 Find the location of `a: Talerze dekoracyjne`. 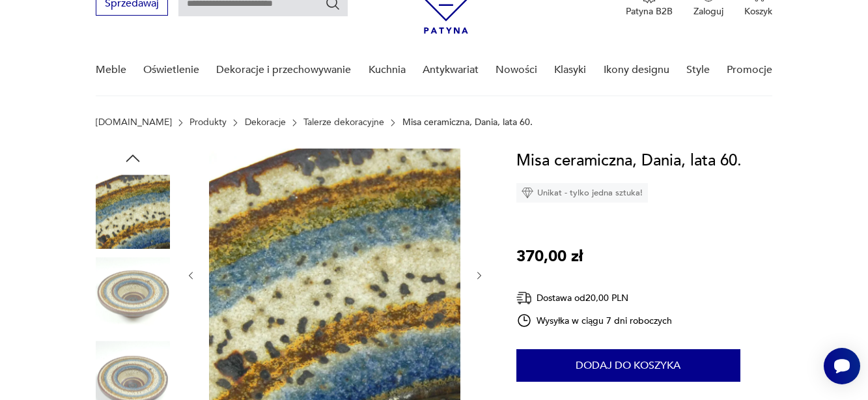

a: Talerze dekoracyjne is located at coordinates (344, 122).